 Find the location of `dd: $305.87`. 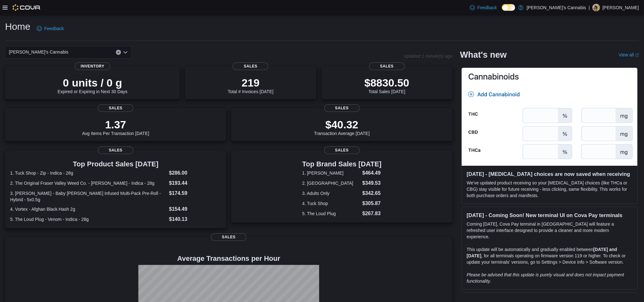

dd: $305.87 is located at coordinates (371, 203).